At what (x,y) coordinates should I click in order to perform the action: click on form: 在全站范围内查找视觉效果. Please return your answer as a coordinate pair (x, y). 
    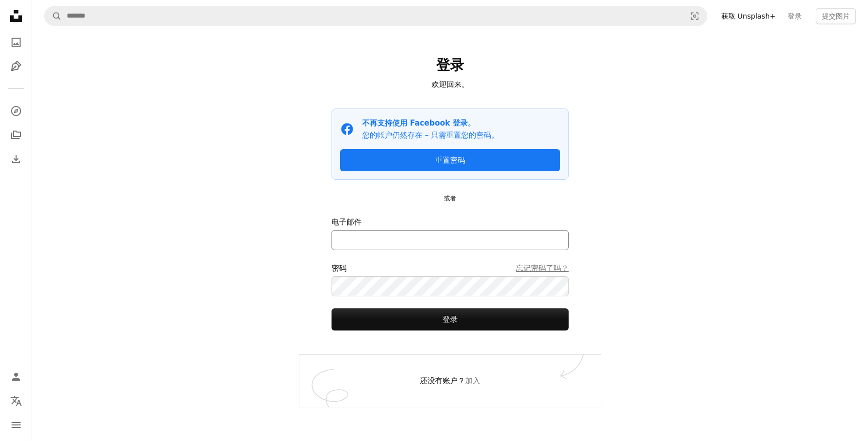
    Looking at the image, I should click on (376, 16).